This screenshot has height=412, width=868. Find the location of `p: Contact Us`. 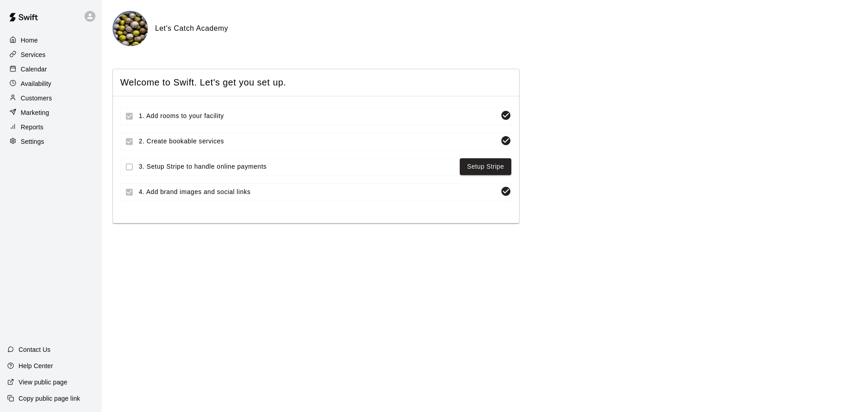

p: Contact Us is located at coordinates (35, 350).